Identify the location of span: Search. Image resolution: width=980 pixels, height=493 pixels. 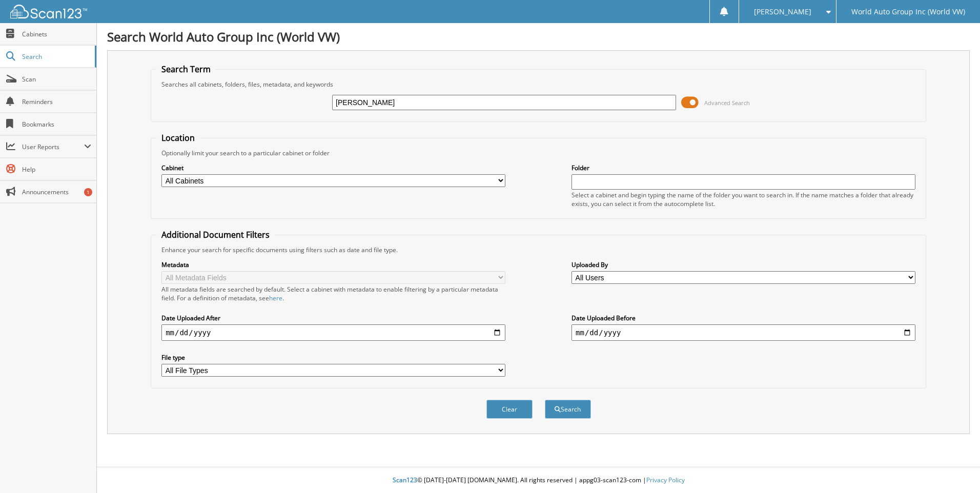
(56, 57).